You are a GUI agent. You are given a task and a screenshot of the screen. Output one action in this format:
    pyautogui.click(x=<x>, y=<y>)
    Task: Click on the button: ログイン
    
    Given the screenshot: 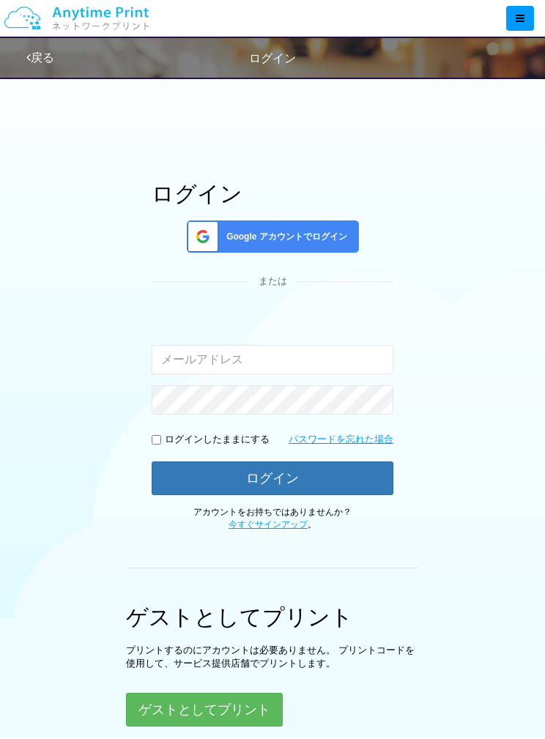 What is the action you would take?
    pyautogui.click(x=272, y=478)
    